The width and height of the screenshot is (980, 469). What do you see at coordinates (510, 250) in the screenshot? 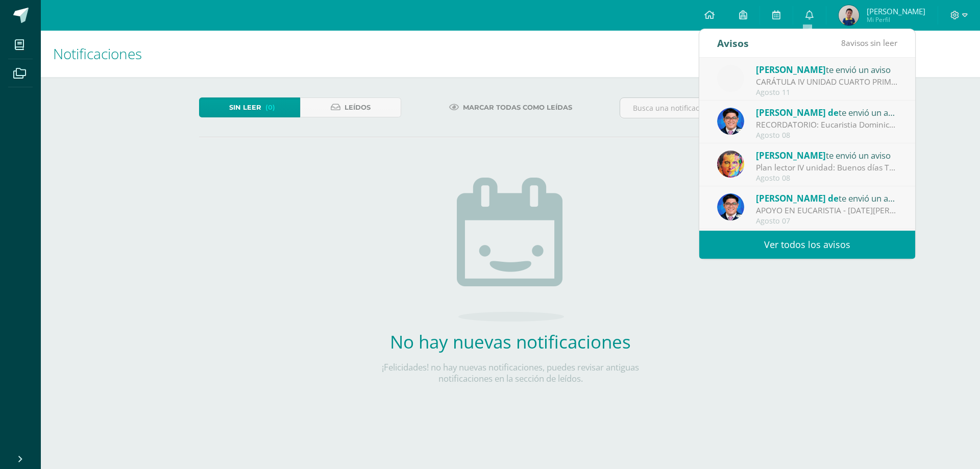
I see `img: no_activities.png` at bounding box center [510, 250].